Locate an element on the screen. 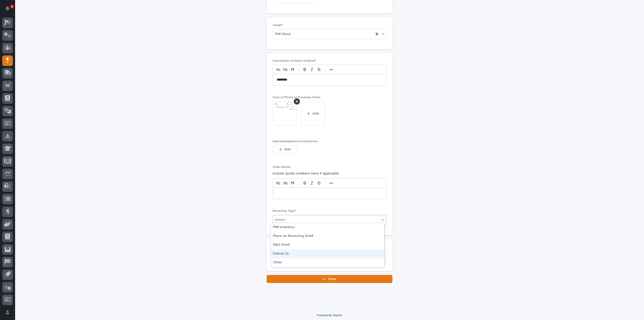 This screenshot has width=644, height=320. span: Acknowledgment/Confirmation is located at coordinates (295, 142).